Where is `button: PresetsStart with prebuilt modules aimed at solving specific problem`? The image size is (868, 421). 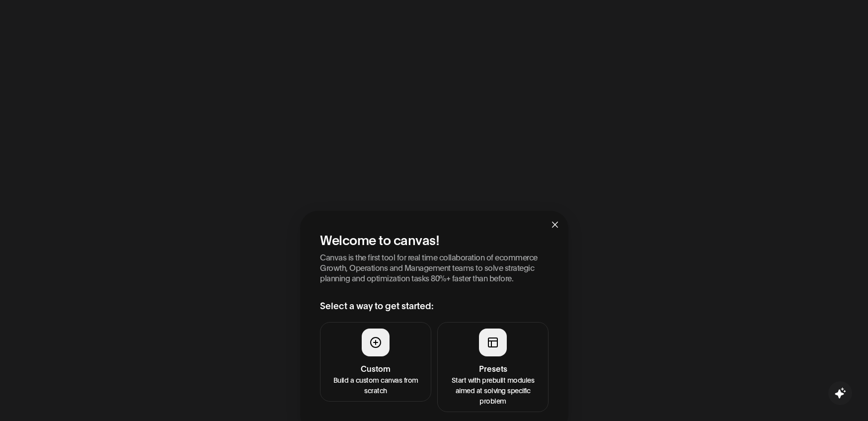
button: PresetsStart with prebuilt modules aimed at solving specific problem is located at coordinates (493, 366).